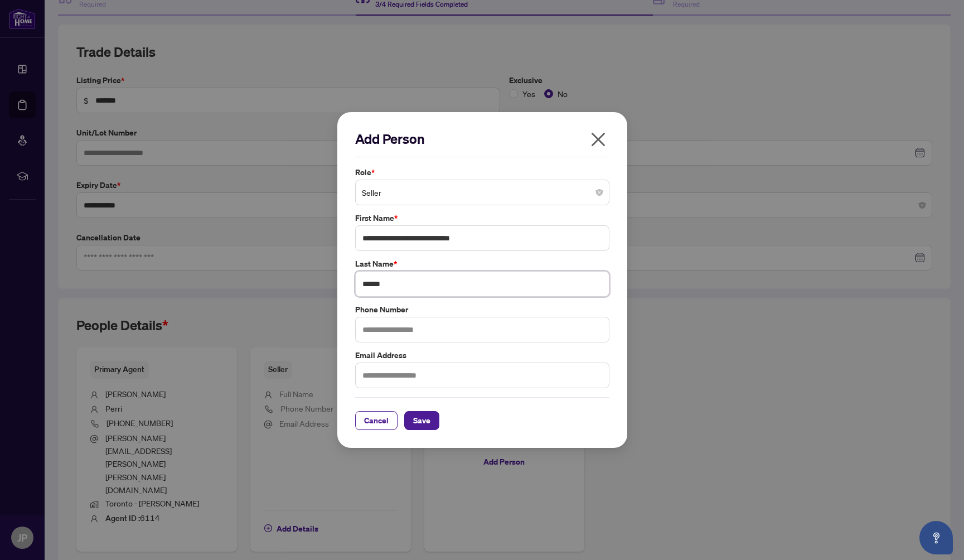 The height and width of the screenshot is (560, 964). What do you see at coordinates (936, 538) in the screenshot?
I see `button: Open asap` at bounding box center [936, 538].